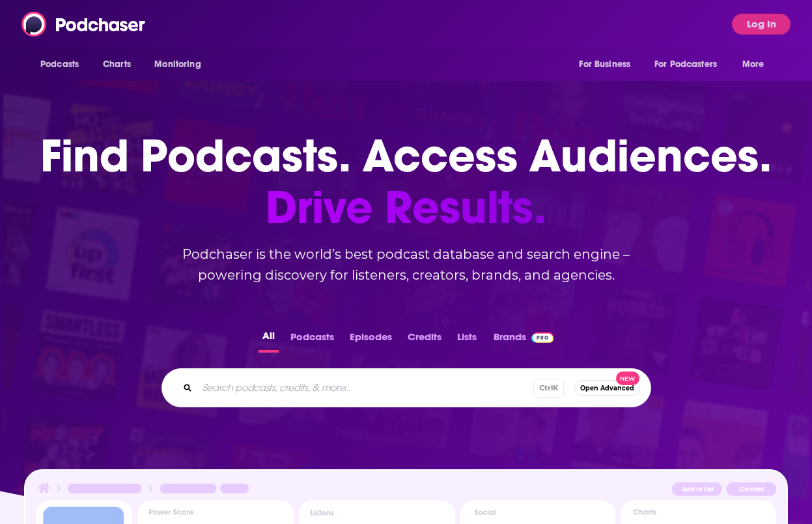  What do you see at coordinates (604, 64) in the screenshot?
I see `span: For Business` at bounding box center [604, 64].